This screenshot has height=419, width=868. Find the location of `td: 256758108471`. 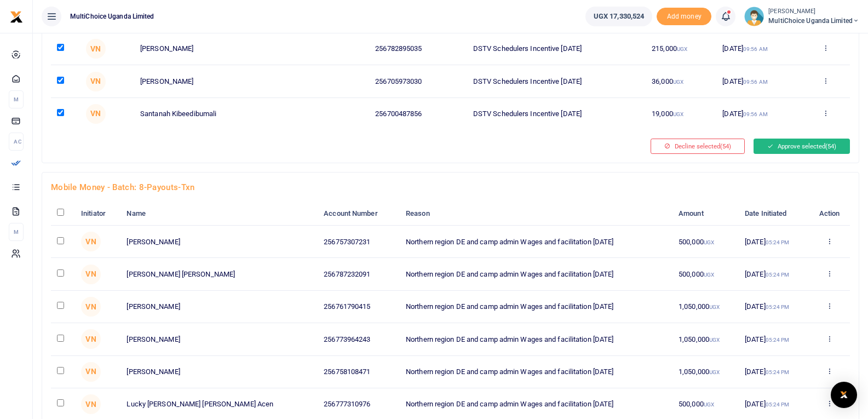

td: 256758108471 is located at coordinates (358, 372).